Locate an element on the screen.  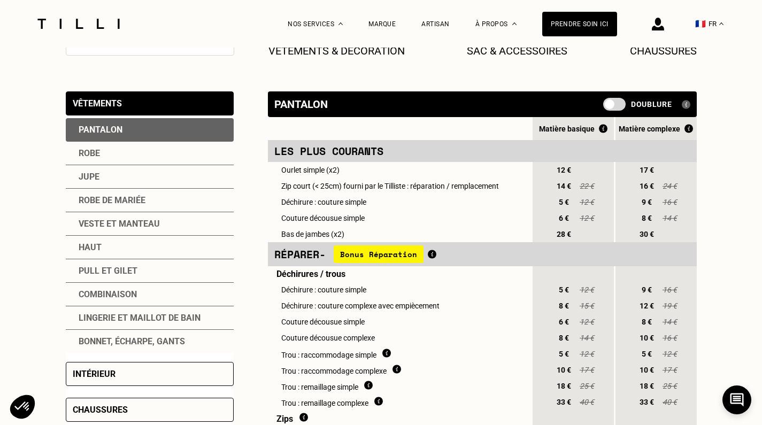
div: Robe is located at coordinates (150, 153).